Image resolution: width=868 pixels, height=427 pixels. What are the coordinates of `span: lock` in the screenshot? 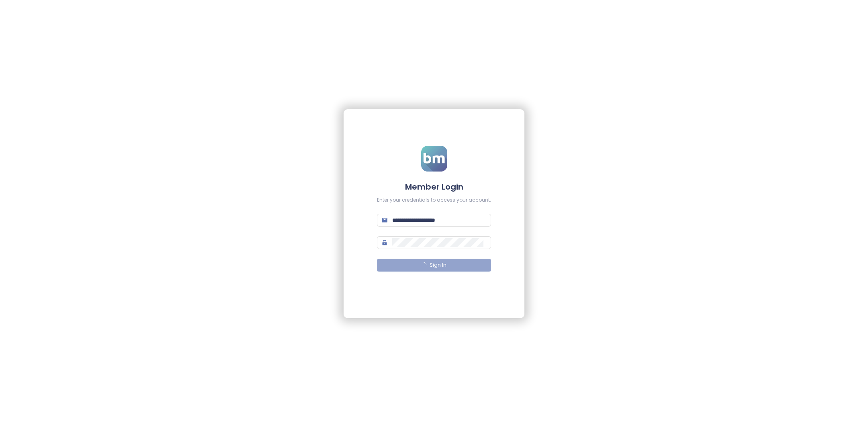 It's located at (385, 242).